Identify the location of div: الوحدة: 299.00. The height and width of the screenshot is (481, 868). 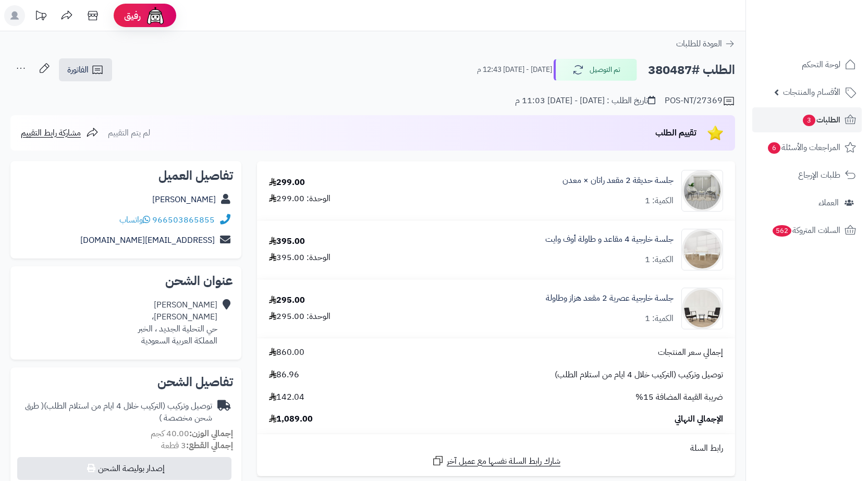
(300, 198).